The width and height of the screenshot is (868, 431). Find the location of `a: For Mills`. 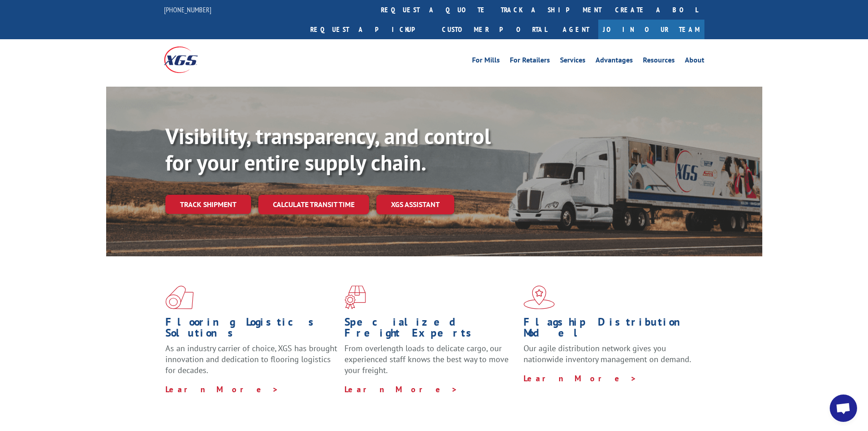

a: For Mills is located at coordinates (486, 61).